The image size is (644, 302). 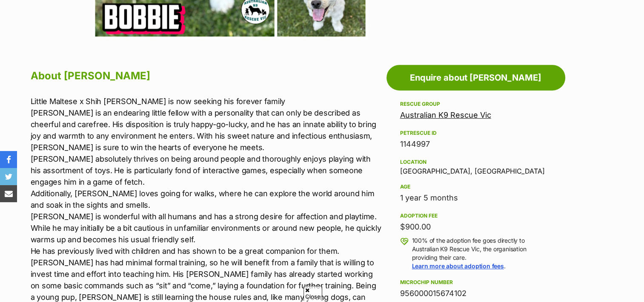 I want to click on div: 956000015674102, so click(x=476, y=293).